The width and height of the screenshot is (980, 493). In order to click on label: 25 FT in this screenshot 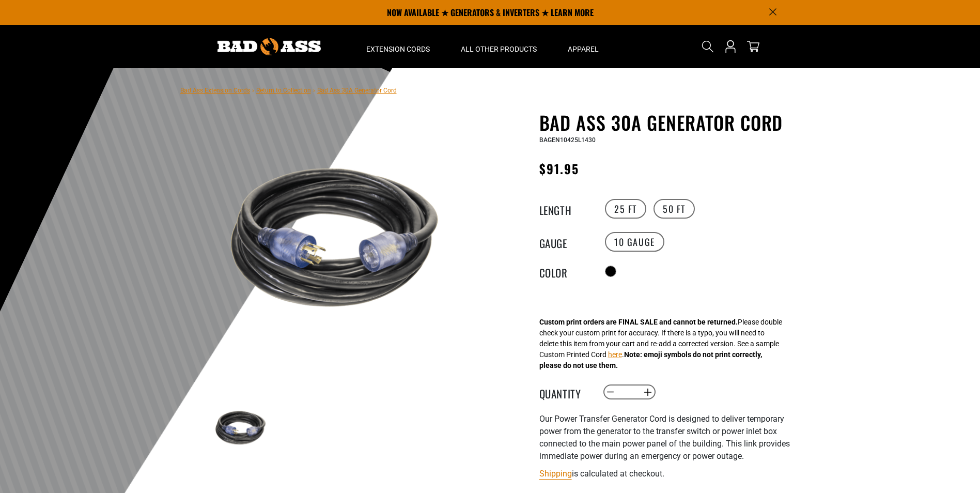, I will do `click(626, 209)`.